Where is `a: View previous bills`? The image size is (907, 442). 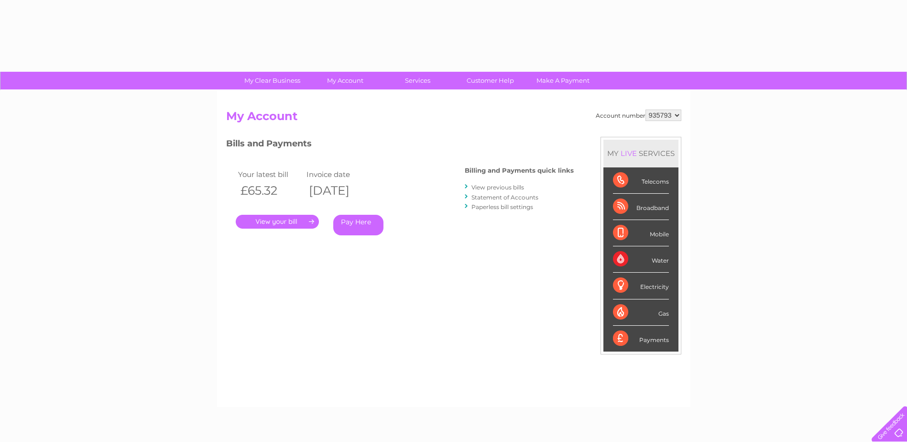
a: View previous bills is located at coordinates (498, 187).